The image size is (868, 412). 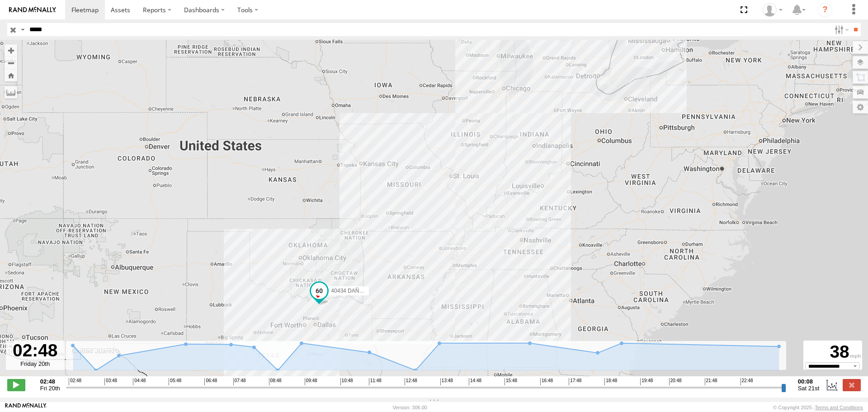 What do you see at coordinates (711, 381) in the screenshot?
I see `span: 21:48` at bounding box center [711, 381].